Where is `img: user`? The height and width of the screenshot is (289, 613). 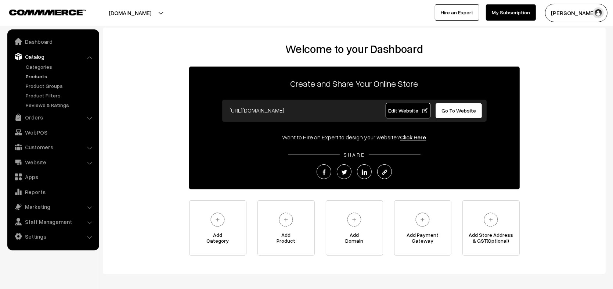 img: user is located at coordinates (598, 13).